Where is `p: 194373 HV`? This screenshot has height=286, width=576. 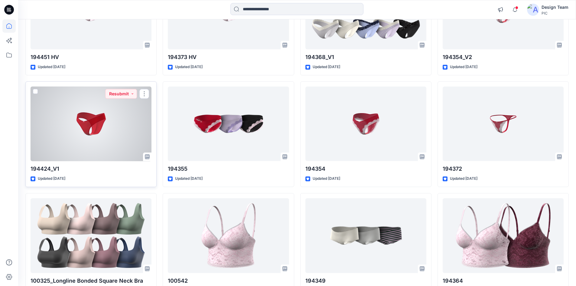
p: 194373 HV is located at coordinates (228, 57).